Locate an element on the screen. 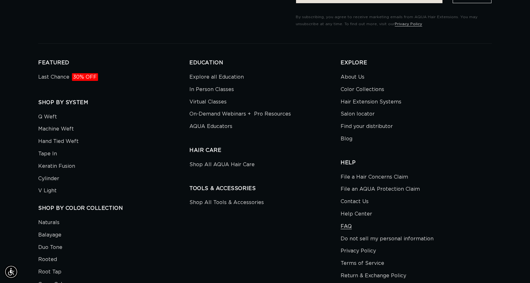  a: Hand Tied Weft is located at coordinates (58, 141).